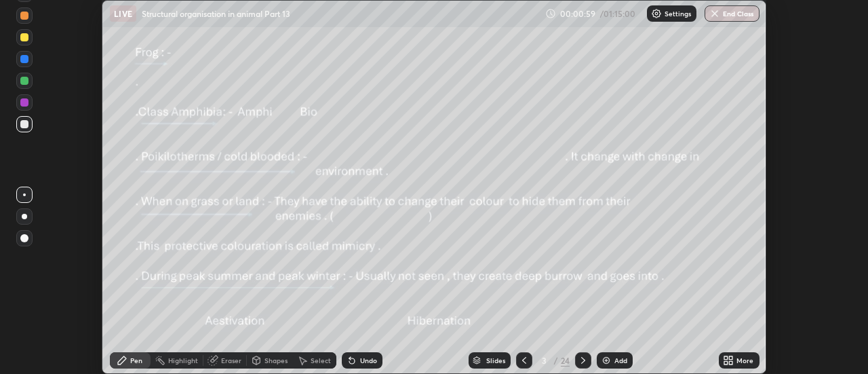 The width and height of the screenshot is (868, 374). I want to click on div: Highlight, so click(183, 360).